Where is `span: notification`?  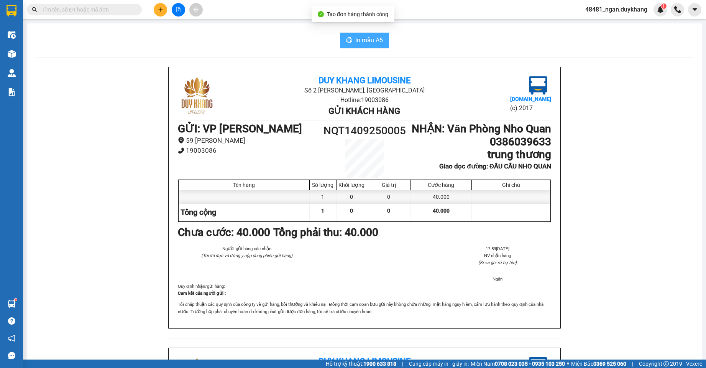 span: notification is located at coordinates (11, 338).